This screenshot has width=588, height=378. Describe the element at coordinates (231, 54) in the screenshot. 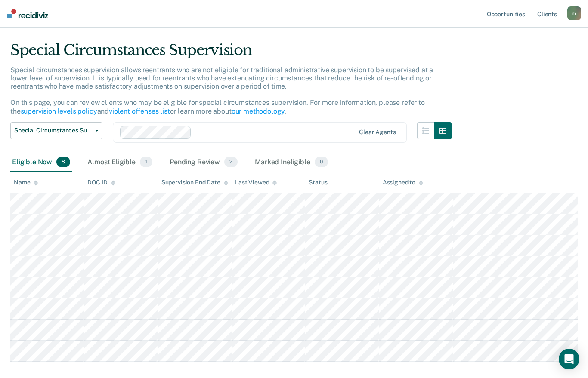

I see `div: Special Circumstances Supervision` at that location.